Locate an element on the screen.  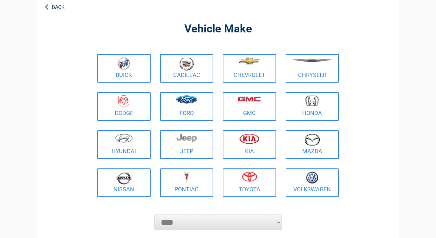
img: cadillac is located at coordinates (187, 64).